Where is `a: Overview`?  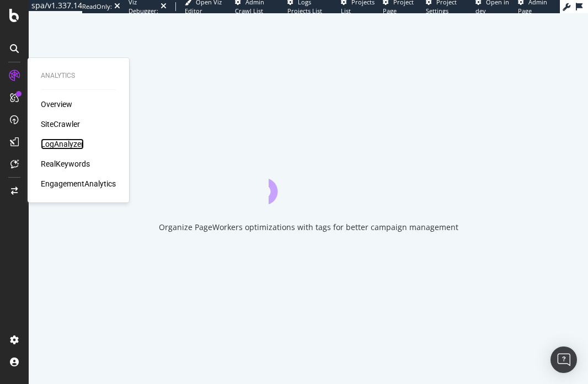
a: Overview is located at coordinates (57, 104).